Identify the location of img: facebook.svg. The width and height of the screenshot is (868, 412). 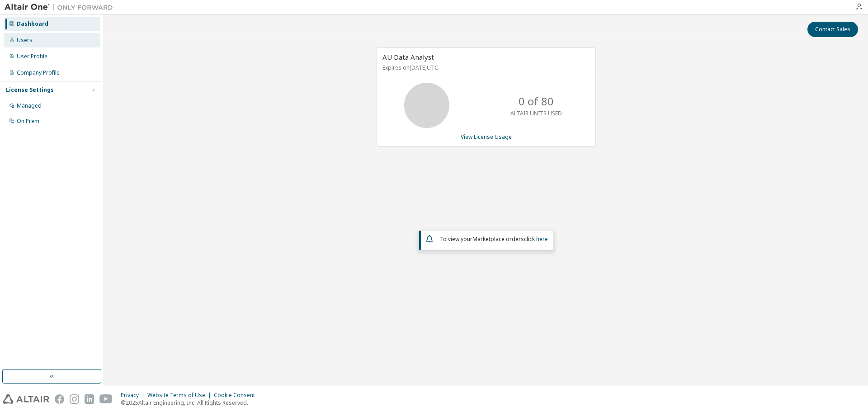
(59, 399).